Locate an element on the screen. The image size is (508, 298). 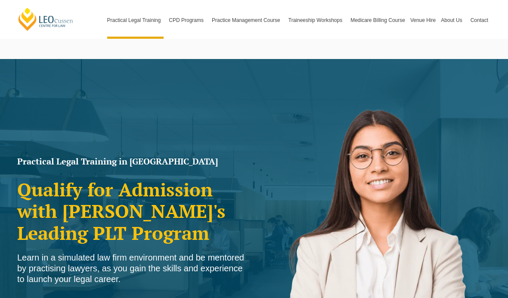
a: Traineeship Workshops is located at coordinates (317, 20).